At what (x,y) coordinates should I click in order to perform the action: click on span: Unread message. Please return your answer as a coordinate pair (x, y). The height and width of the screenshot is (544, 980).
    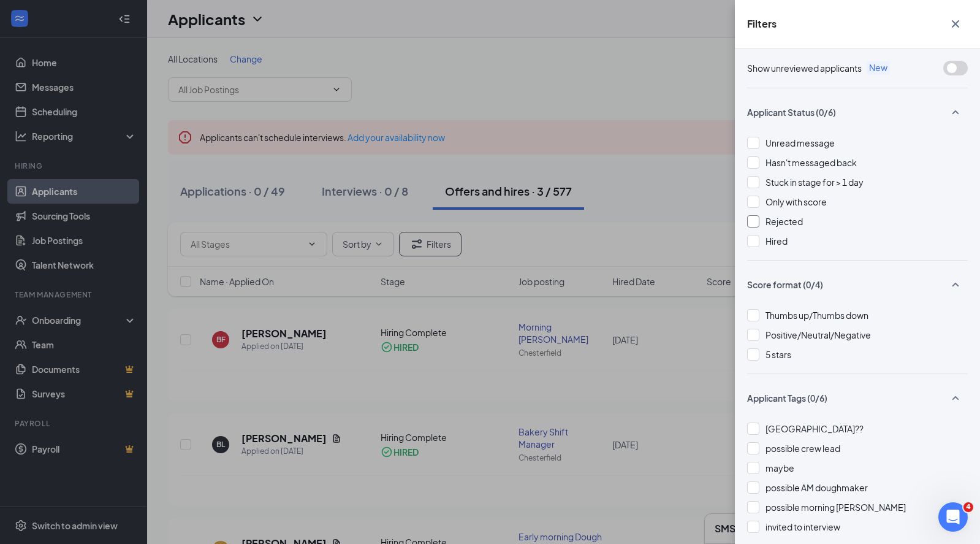
    Looking at the image, I should click on (800, 143).